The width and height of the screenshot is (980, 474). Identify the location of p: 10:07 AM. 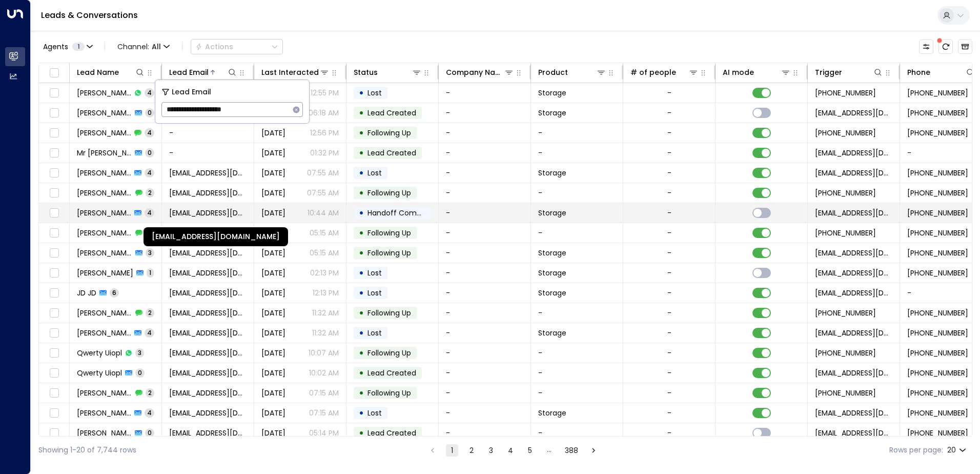
(323, 353).